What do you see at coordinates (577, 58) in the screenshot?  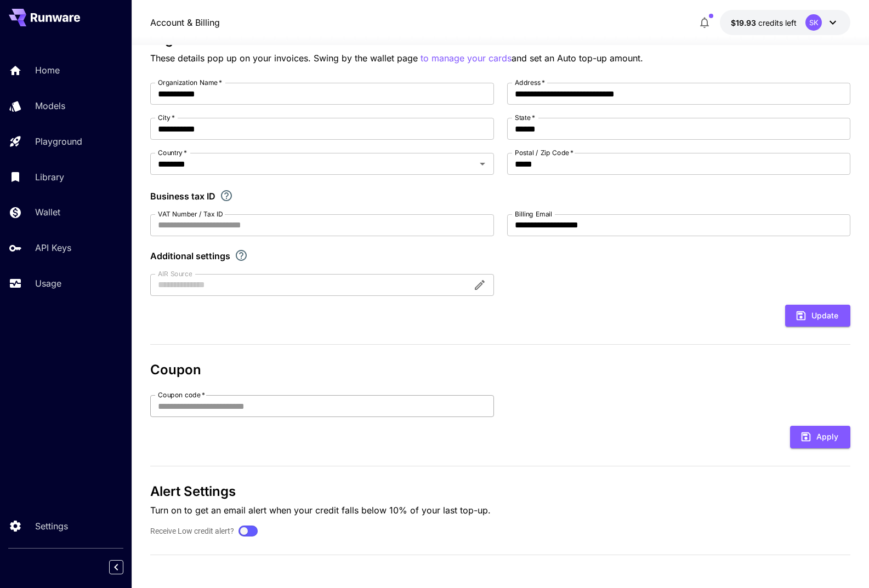 I see `span: and set an Auto top-up amount.` at bounding box center [577, 58].